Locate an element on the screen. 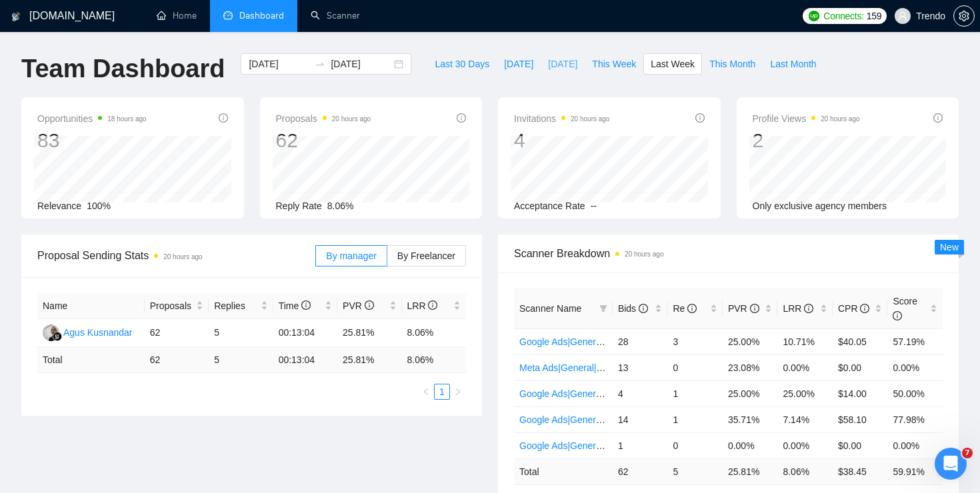 The height and width of the screenshot is (493, 980). td: 25.81% is located at coordinates (369, 333).